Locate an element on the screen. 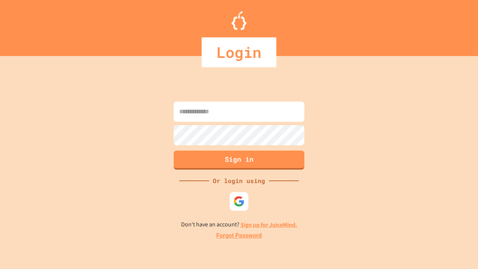  img: Logo.svg is located at coordinates (239, 21).